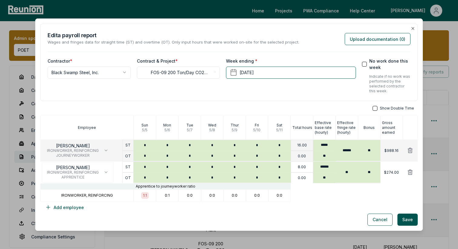  Describe the element at coordinates (391, 172) in the screenshot. I see `p: $274.00` at that location.